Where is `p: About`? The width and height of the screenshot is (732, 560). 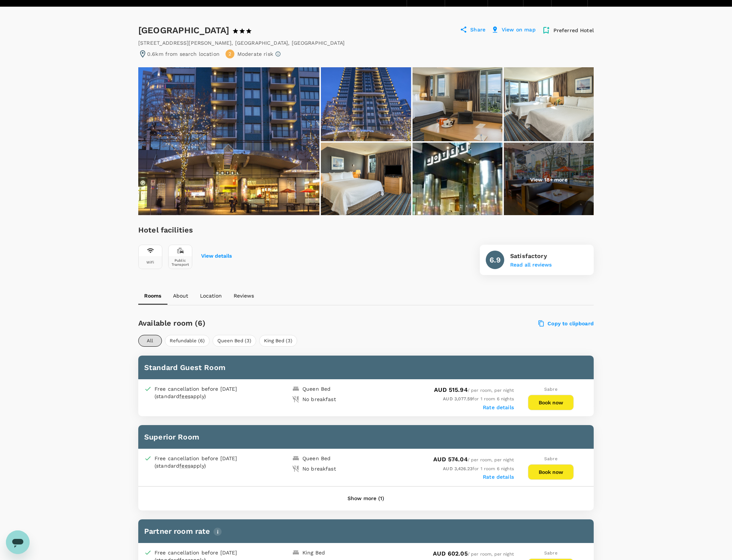
p: About is located at coordinates (181, 296).